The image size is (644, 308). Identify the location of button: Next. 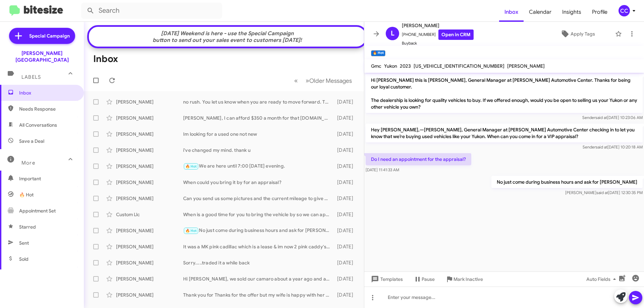
(329, 80).